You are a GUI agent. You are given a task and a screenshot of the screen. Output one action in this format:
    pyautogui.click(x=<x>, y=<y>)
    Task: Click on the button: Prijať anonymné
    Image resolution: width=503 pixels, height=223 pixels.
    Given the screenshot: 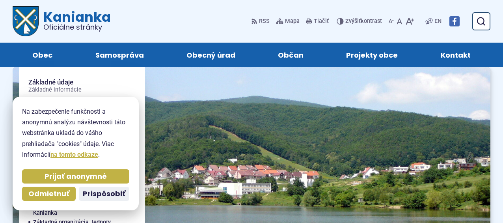 What is the action you would take?
    pyautogui.click(x=76, y=176)
    